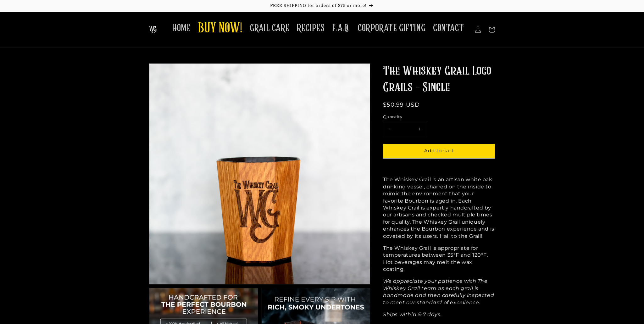 The image size is (644, 324). What do you see at coordinates (435, 259) in the screenshot?
I see `span: The Whiskey Grail is appropriate for temperatures between 35°F and 120°F. Hot beverages may melt ...` at bounding box center [435, 259].